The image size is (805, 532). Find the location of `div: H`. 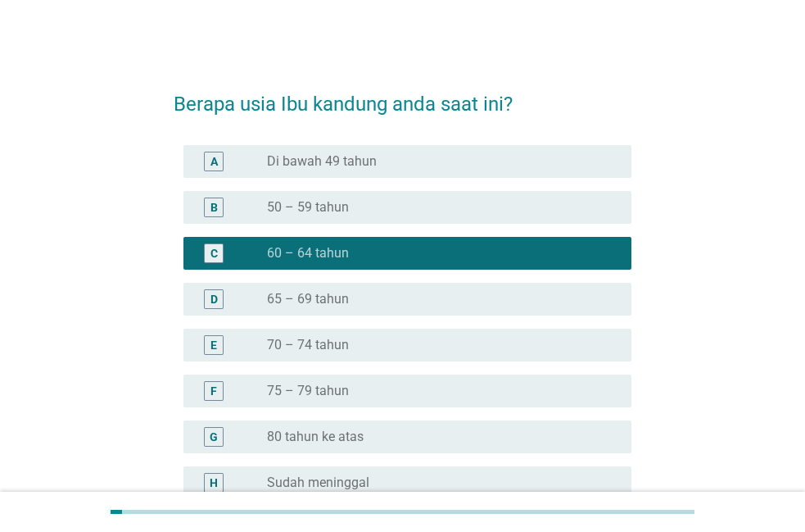

div: H is located at coordinates (214, 482).